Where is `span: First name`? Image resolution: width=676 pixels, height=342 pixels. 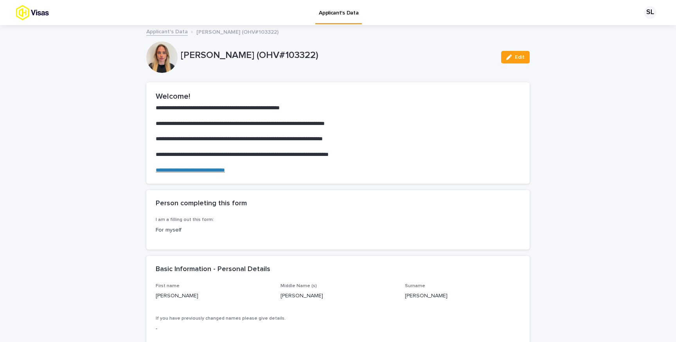 span: First name is located at coordinates (167, 286).